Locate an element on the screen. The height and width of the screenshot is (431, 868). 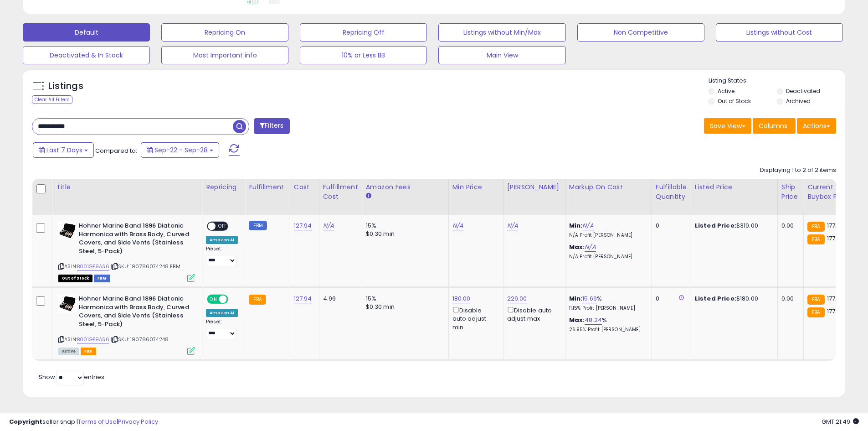
a: 48.24 is located at coordinates (593, 320).